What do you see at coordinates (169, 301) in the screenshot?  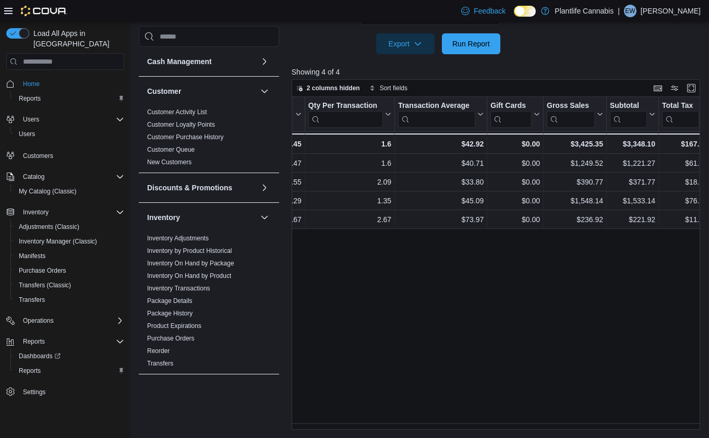 I see `span: Package Details` at bounding box center [169, 301].